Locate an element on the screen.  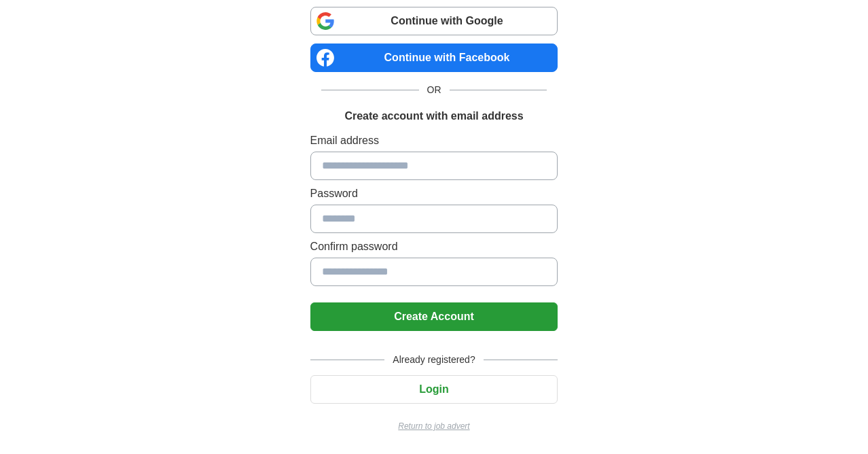
span: Already registered? is located at coordinates (433, 360).